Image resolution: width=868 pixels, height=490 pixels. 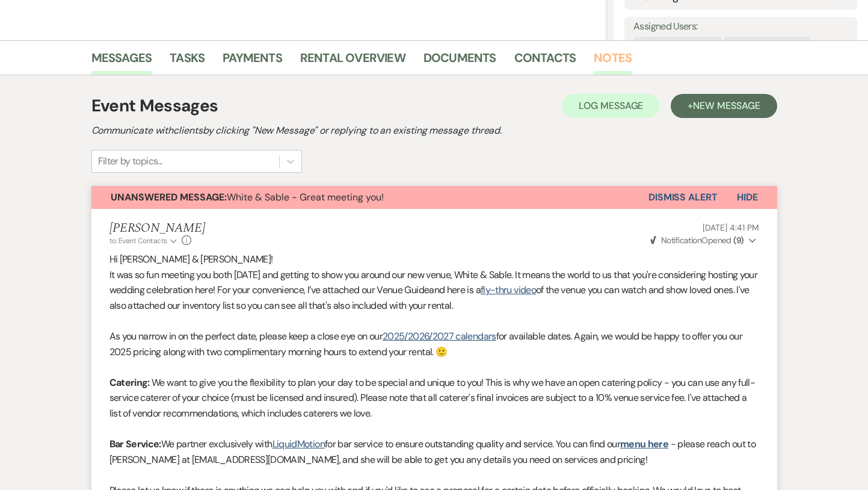 What do you see at coordinates (611, 105) in the screenshot?
I see `span: Log Message` at bounding box center [611, 105].